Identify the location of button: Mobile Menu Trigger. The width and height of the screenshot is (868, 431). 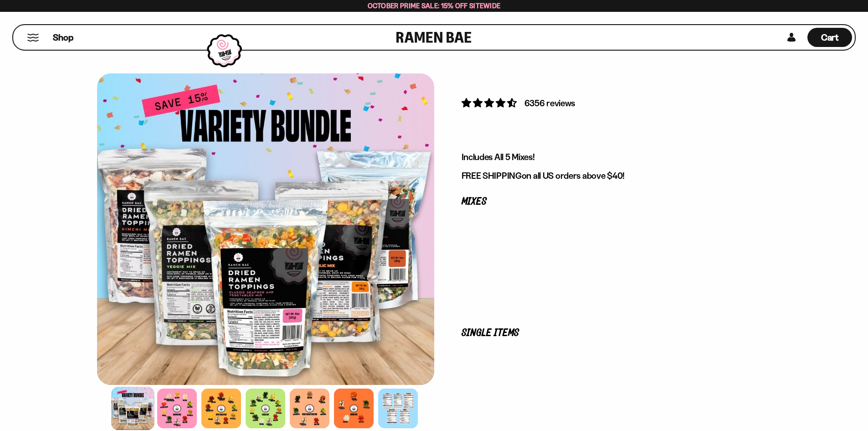
(33, 37).